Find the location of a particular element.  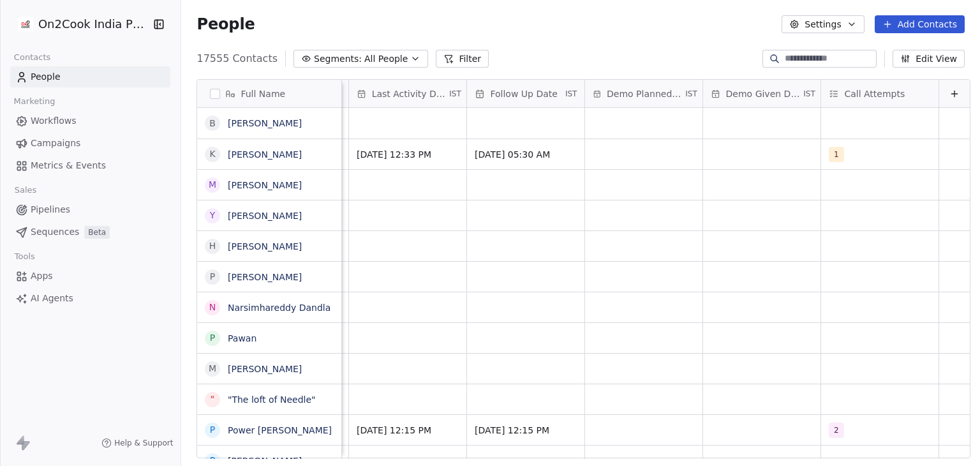

span: Demo Planned Date is located at coordinates (644, 94).